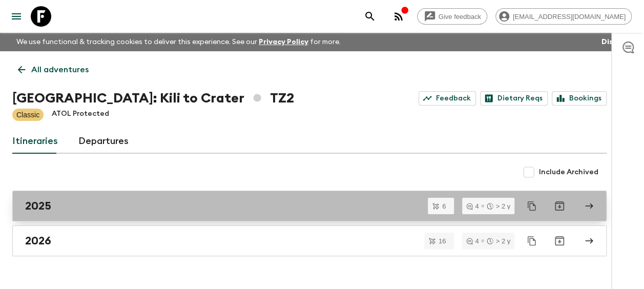 This screenshot has width=644, height=289. What do you see at coordinates (310, 241) in the screenshot?
I see `a: 2026` at bounding box center [310, 241].